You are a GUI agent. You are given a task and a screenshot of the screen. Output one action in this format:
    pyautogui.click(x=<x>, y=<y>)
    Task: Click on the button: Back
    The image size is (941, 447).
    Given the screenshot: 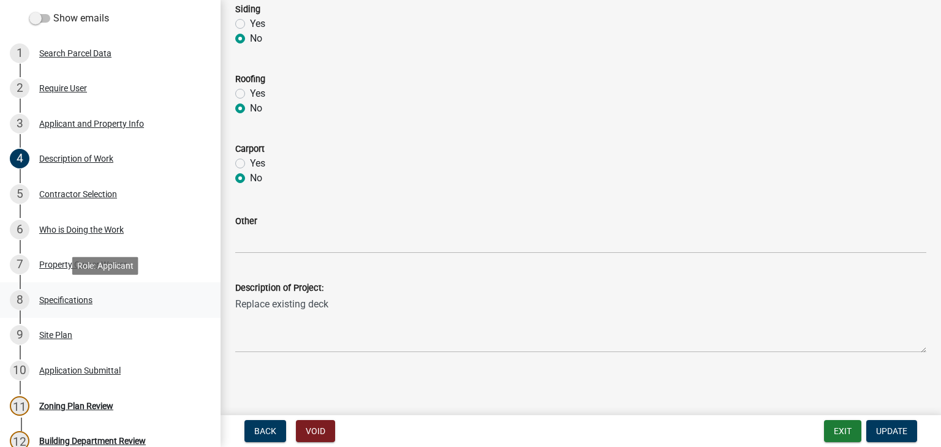 What is the action you would take?
    pyautogui.click(x=265, y=431)
    